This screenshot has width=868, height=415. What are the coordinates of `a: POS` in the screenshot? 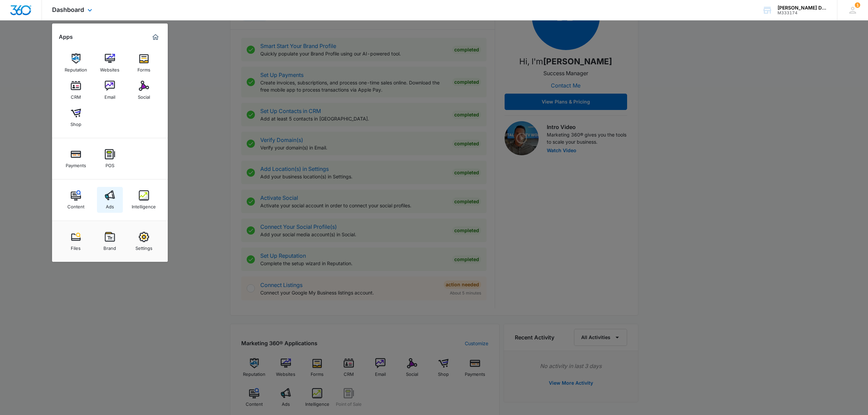 It's located at (110, 159).